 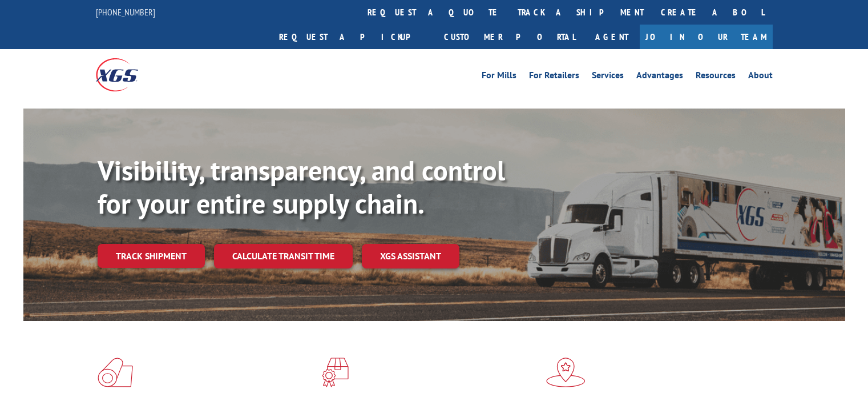 I want to click on a: Services, so click(x=608, y=77).